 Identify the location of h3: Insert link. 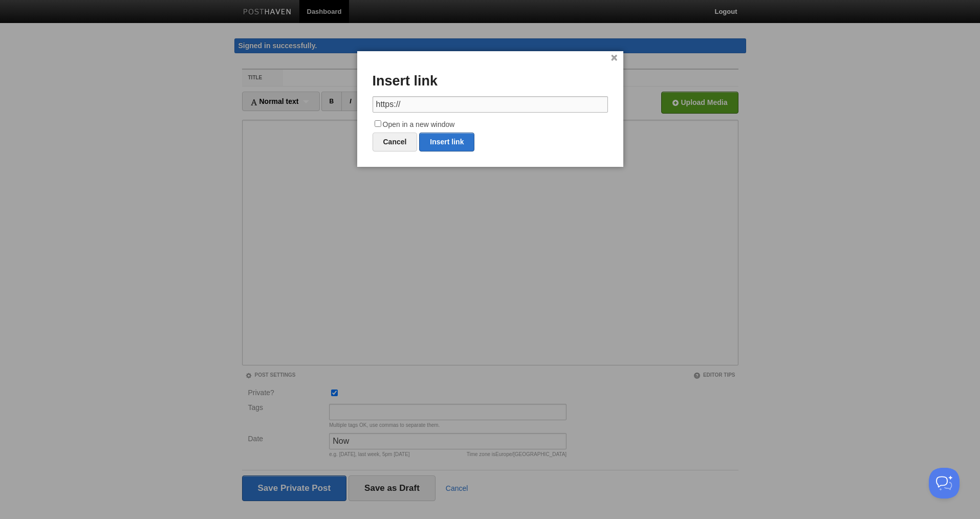
(490, 81).